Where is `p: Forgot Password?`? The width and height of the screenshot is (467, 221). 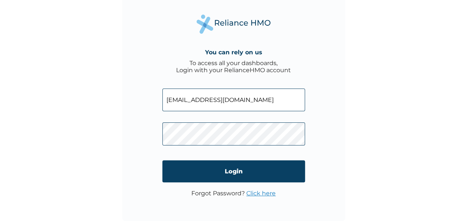
p: Forgot Password? is located at coordinates (233, 193).